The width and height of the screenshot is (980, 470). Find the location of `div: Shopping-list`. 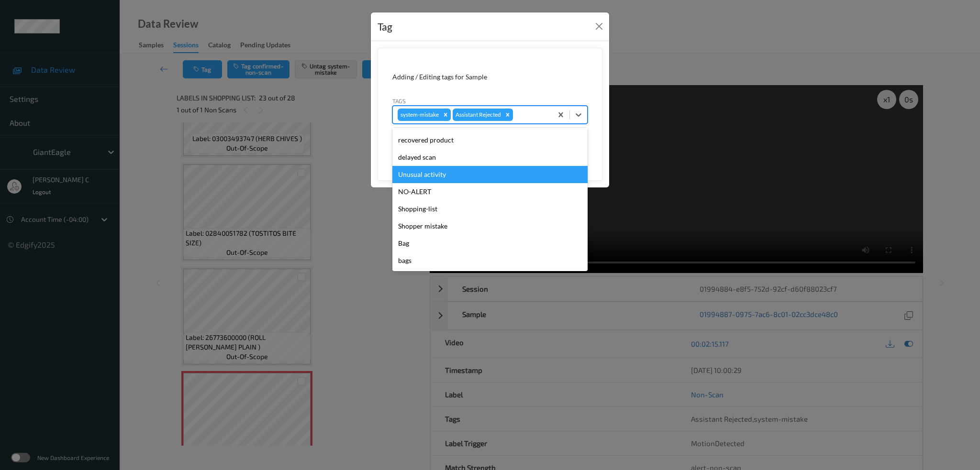

div: Shopping-list is located at coordinates (490, 209).